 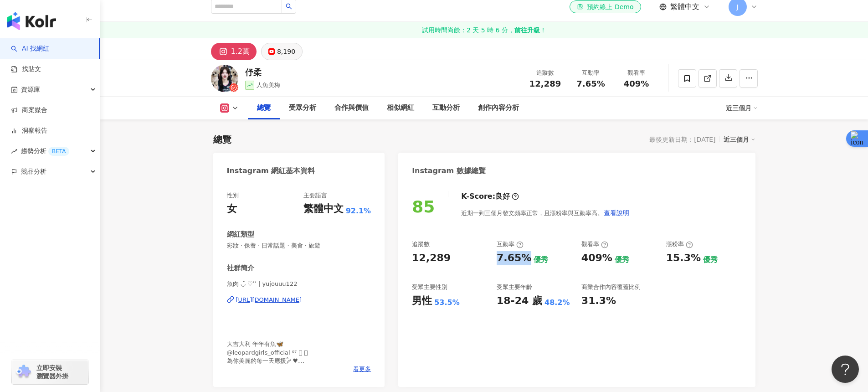 I want to click on div: 受眾分析, so click(x=302, y=108).